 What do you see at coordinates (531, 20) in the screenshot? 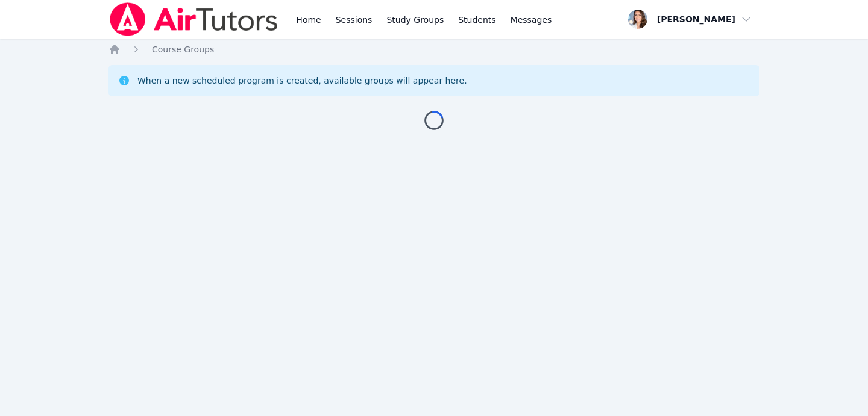
I see `span: Messages` at bounding box center [531, 20].